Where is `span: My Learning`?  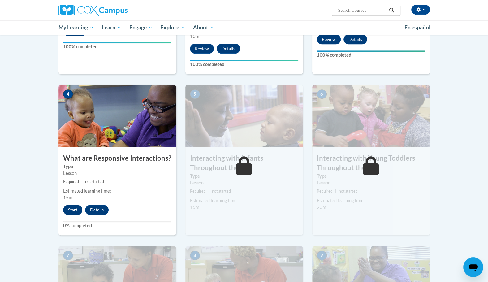 span: My Learning is located at coordinates (76, 28).